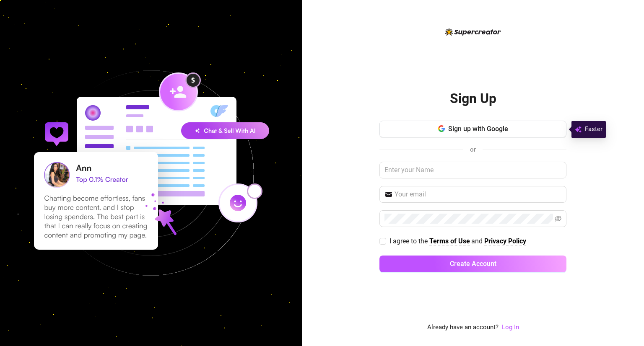 The image size is (644, 346). I want to click on a: Privacy Policy, so click(505, 241).